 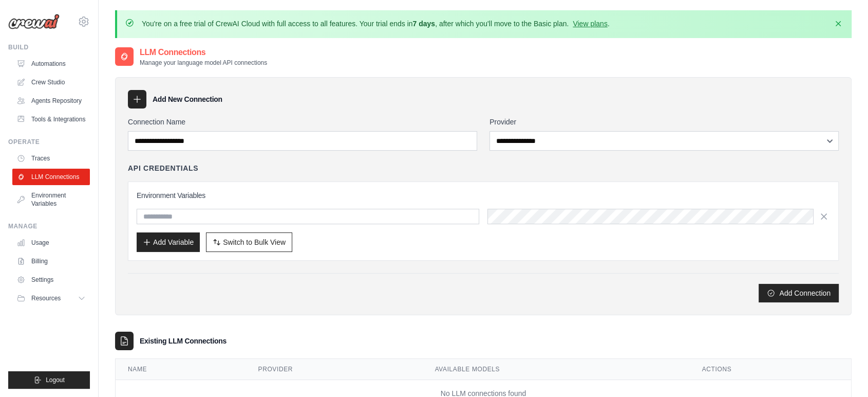 What do you see at coordinates (664, 122) in the screenshot?
I see `label: Provider` at bounding box center [664, 122].